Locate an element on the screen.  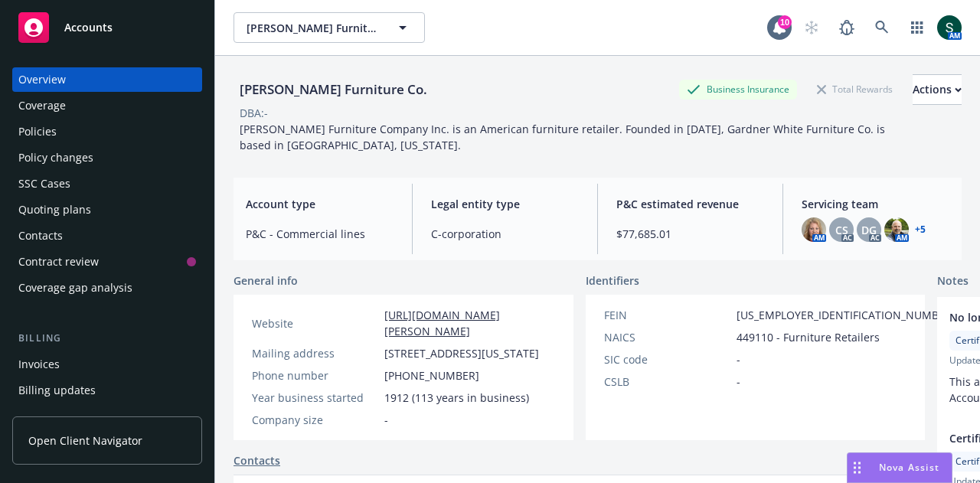
div: Invoices is located at coordinates (39, 364).